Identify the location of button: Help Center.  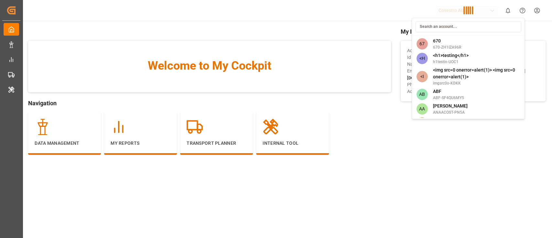
(522, 10).